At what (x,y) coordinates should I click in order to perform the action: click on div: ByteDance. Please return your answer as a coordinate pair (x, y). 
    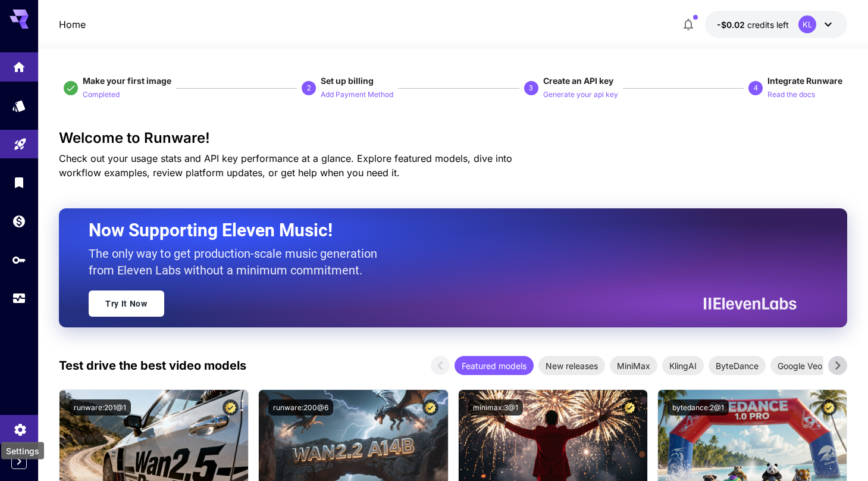
    Looking at the image, I should click on (737, 366).